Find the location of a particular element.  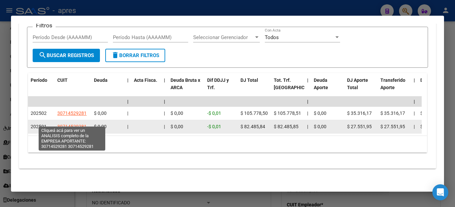

datatable-header-cell: DJ Aporte Total is located at coordinates (361, 88).